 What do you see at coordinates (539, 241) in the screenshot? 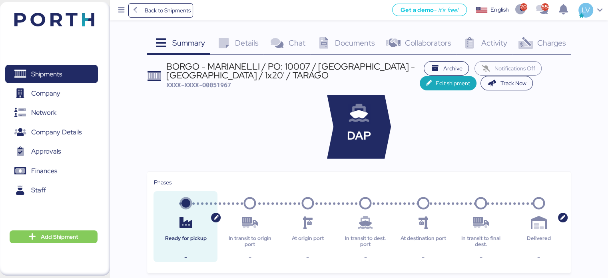
I see `div: Delivered` at bounding box center [539, 241].